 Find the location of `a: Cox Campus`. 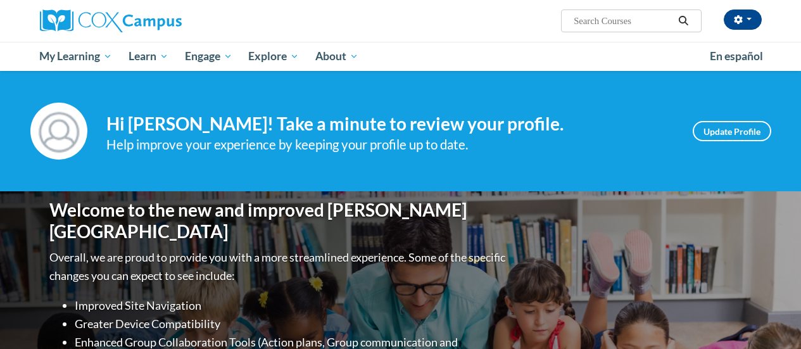

a: Cox Campus is located at coordinates (154, 21).